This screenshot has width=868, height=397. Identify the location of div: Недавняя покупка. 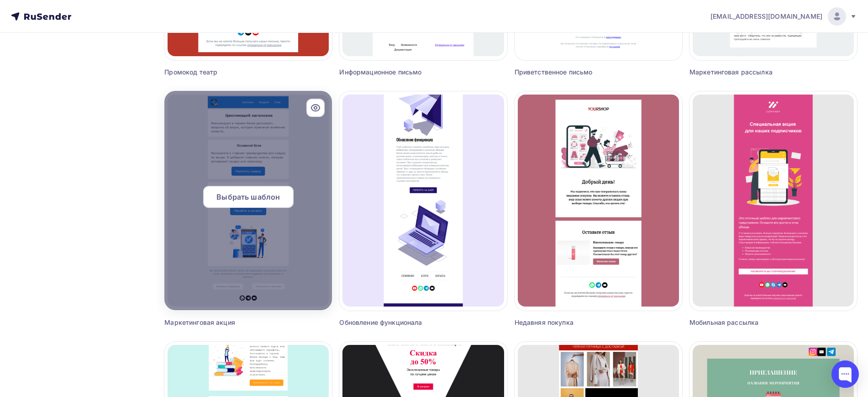
(577, 323).